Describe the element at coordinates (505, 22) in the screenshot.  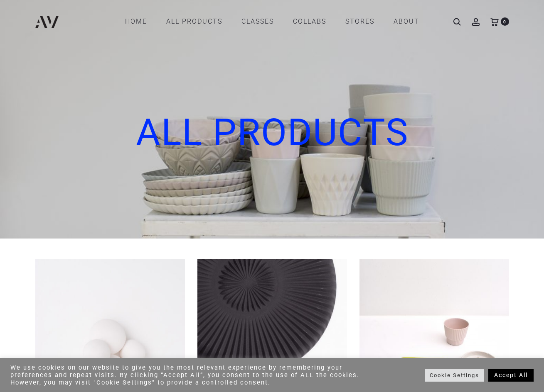
I see `span: 0` at that location.